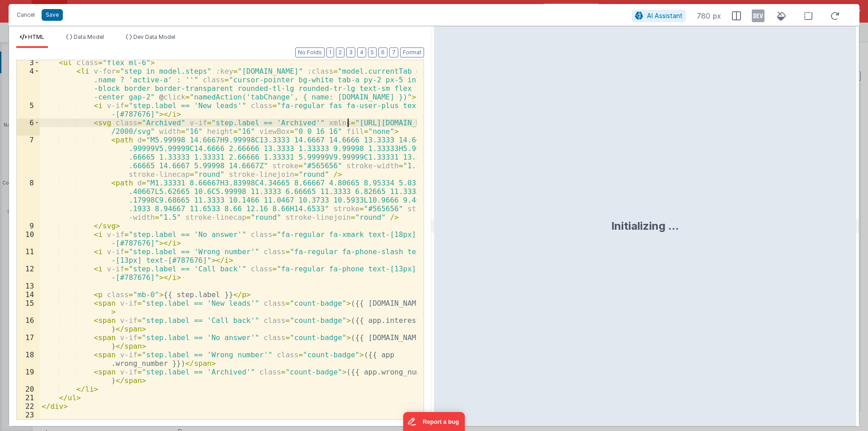  I want to click on button: AI Assistant, so click(658, 16).